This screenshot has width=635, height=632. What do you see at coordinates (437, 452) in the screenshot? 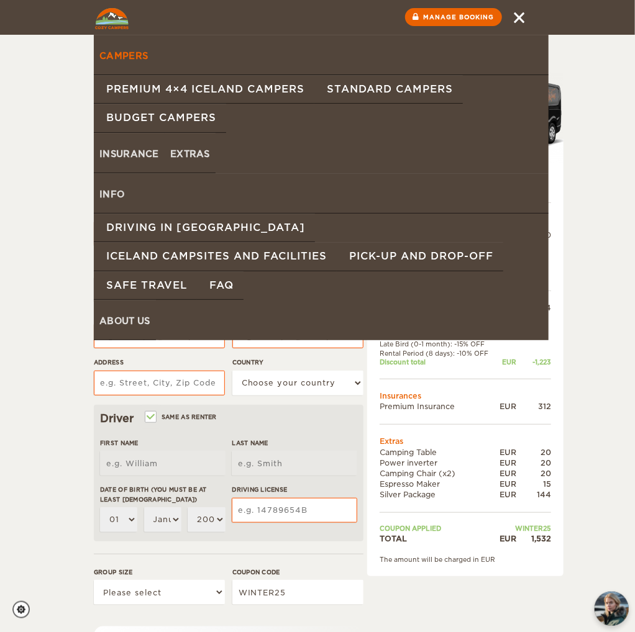
I see `td: Camping Table` at bounding box center [437, 452].